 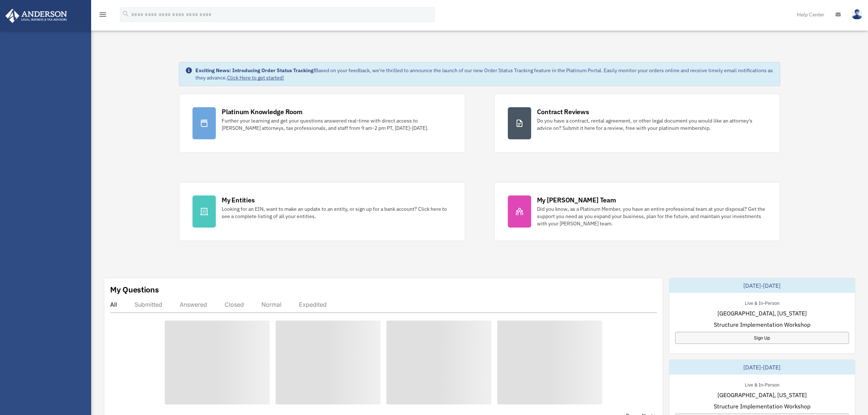 I want to click on a: Sign Up, so click(x=762, y=338).